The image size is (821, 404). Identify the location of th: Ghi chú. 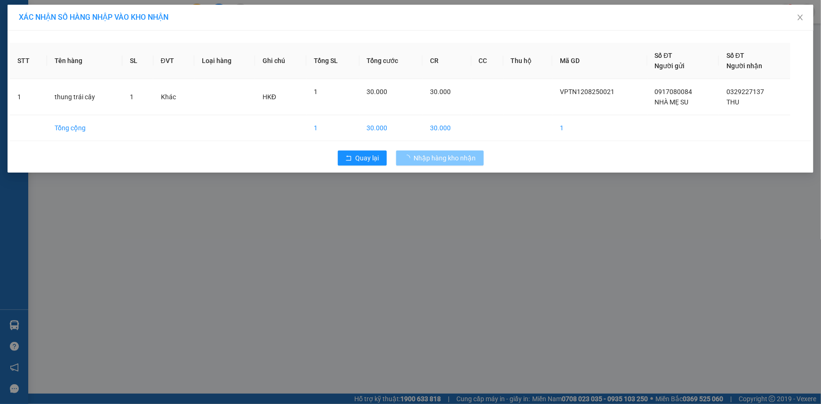
(280, 61).